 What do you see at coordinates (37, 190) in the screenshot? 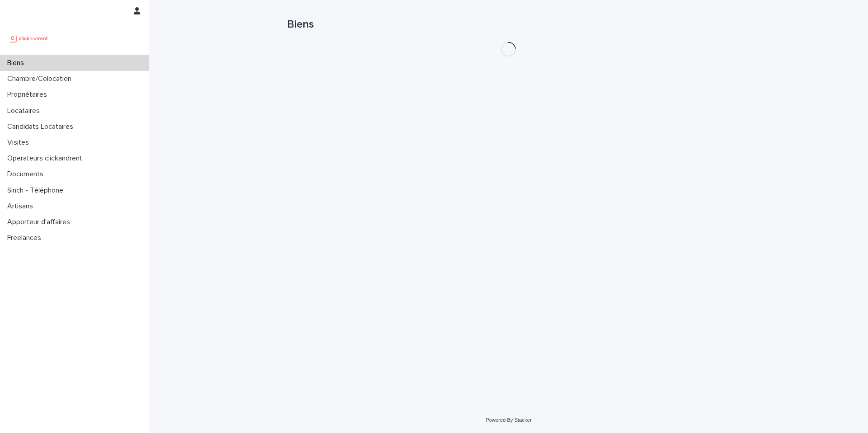
I see `p: Sinch - Téléphone` at bounding box center [37, 190].